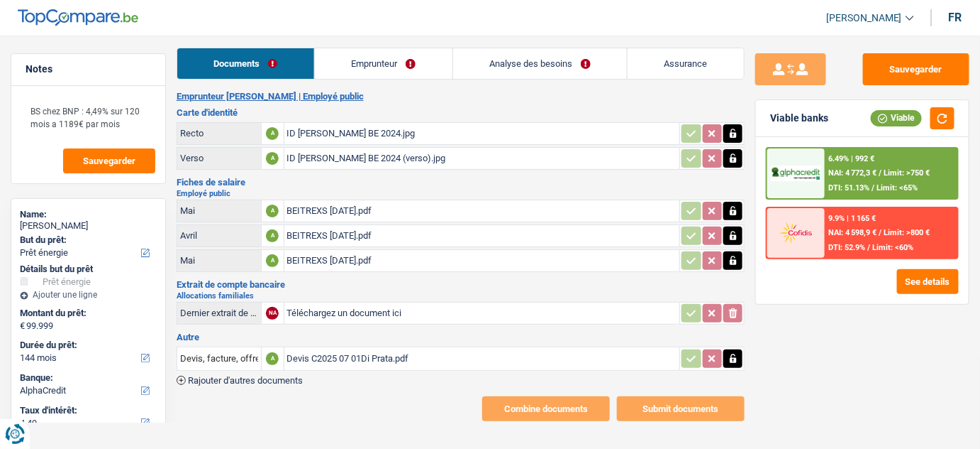 Image resolution: width=980 pixels, height=449 pixels. Describe the element at coordinates (854, 172) in the screenshot. I see `span: NAI: 4 772,3 €` at that location.